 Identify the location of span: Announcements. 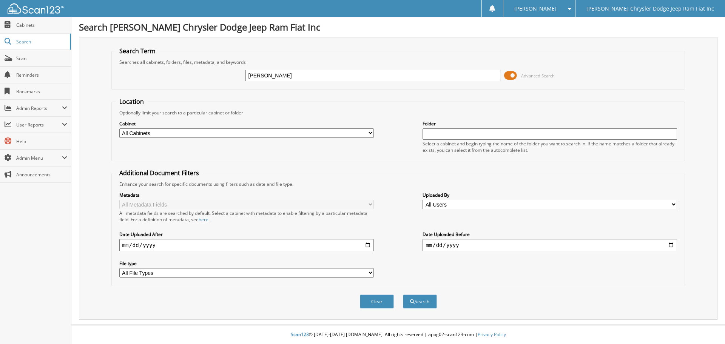
(42, 174).